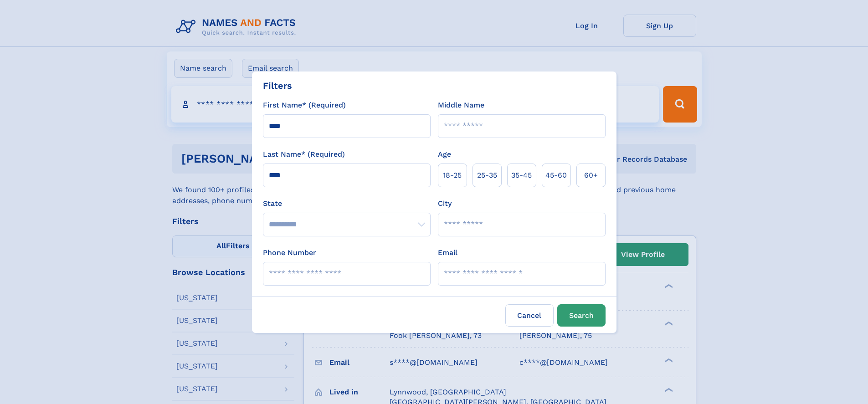 This screenshot has height=404, width=868. Describe the element at coordinates (529, 315) in the screenshot. I see `label: Cancel` at that location.